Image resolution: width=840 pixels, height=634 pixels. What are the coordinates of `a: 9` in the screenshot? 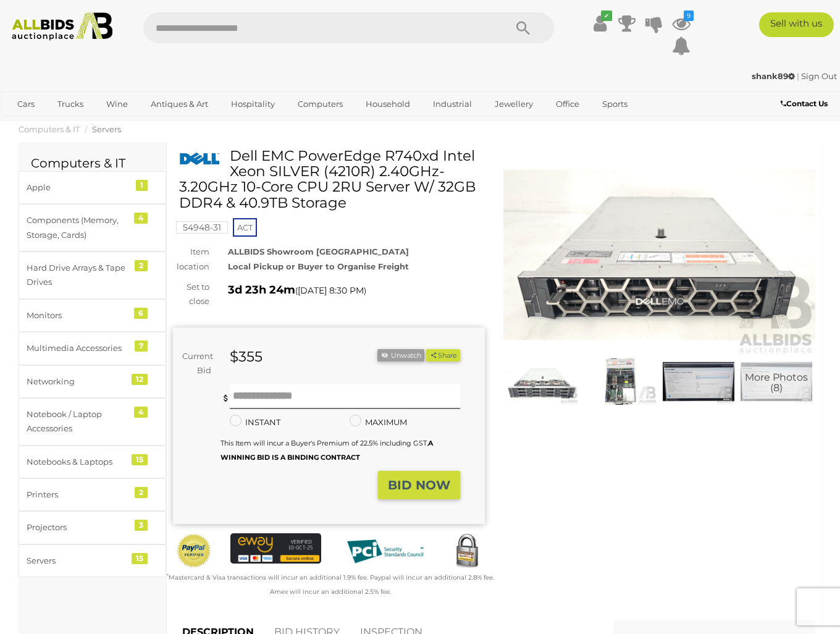 It's located at (681, 24).